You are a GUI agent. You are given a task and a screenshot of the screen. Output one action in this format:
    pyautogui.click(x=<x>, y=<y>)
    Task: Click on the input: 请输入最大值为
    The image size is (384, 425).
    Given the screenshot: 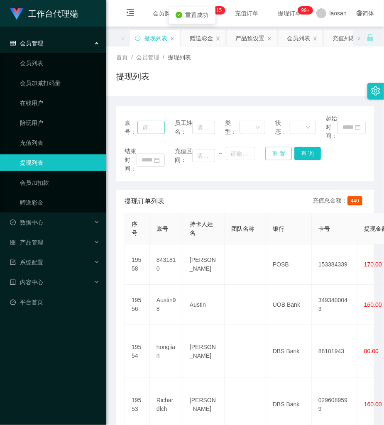 What is the action you would take?
    pyautogui.click(x=240, y=153)
    